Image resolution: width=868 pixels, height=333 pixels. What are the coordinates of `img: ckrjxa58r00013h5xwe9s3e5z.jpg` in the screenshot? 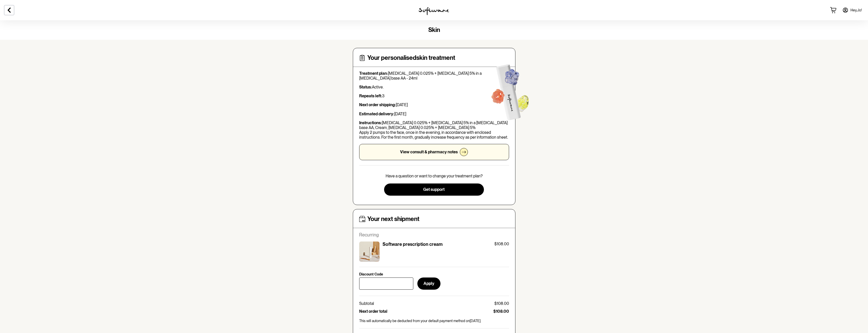 It's located at (370, 252).